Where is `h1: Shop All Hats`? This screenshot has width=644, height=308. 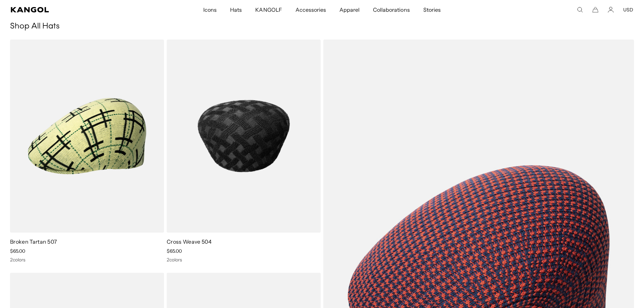
h1: Shop All Hats is located at coordinates (322, 27).